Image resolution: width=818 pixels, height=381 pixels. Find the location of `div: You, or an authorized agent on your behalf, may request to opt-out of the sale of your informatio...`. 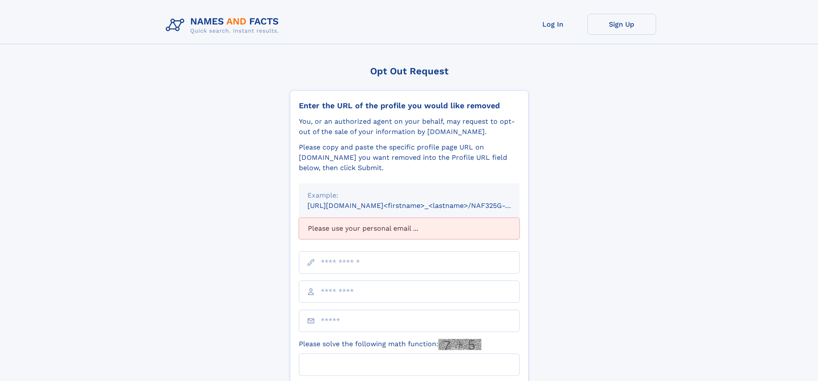

div: You, or an authorized agent on your behalf, may request to opt-out of the sale of your informatio... is located at coordinates (409, 127).